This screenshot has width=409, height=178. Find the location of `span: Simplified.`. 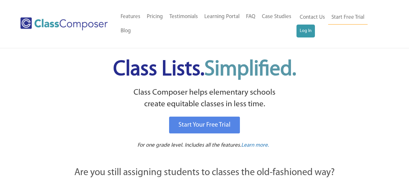

span: Simplified. is located at coordinates (250, 69).